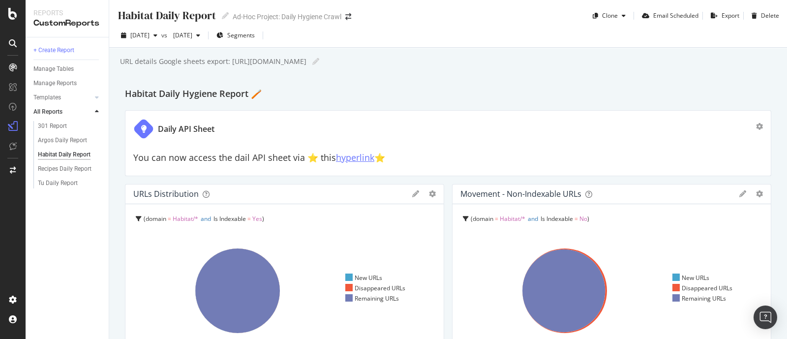 Image resolution: width=787 pixels, height=339 pixels. What do you see at coordinates (62, 140) in the screenshot?
I see `div: Argos Daily Report` at bounding box center [62, 140].